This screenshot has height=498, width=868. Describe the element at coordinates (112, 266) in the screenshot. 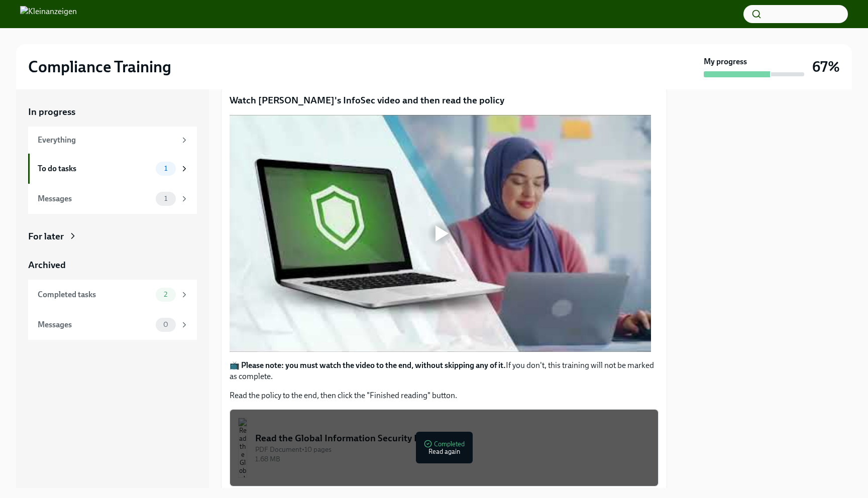

I see `a: Archived` at that location.